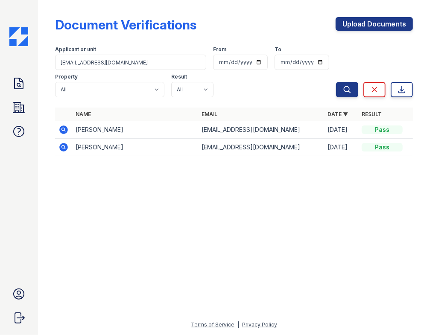 This screenshot has width=430, height=335. I want to click on a: Name, so click(83, 114).